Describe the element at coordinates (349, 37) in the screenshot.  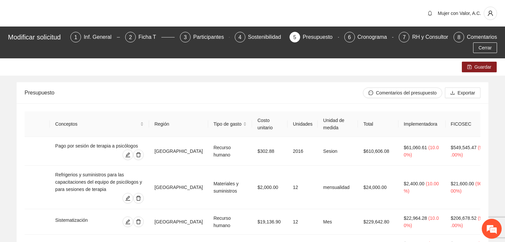
I see `span: 6` at that location.